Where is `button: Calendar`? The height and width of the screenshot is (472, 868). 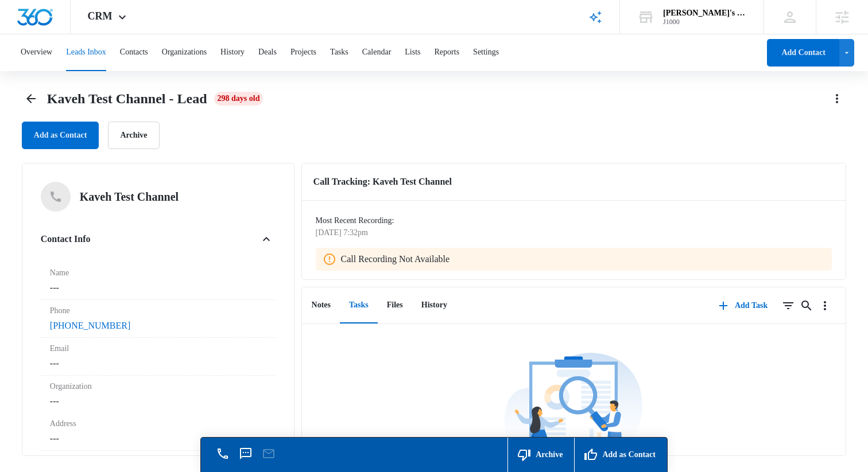 button: Calendar is located at coordinates (377, 53).